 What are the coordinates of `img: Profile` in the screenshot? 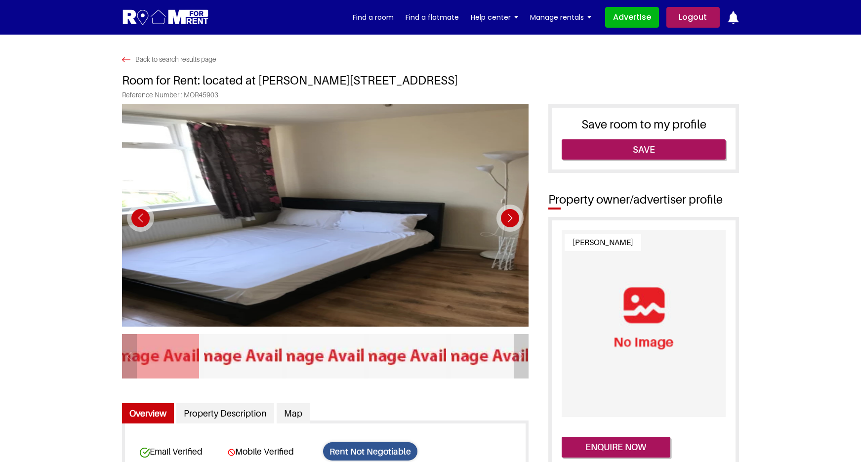 It's located at (643, 323).